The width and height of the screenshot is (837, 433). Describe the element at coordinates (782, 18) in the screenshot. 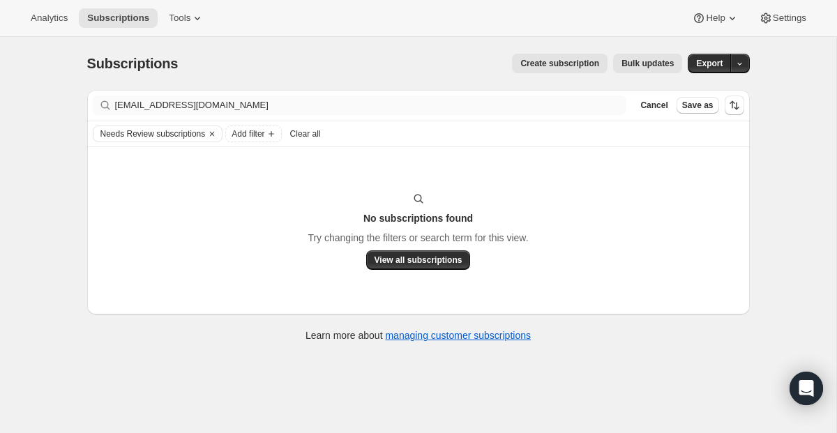

I see `button: Settings` at that location.